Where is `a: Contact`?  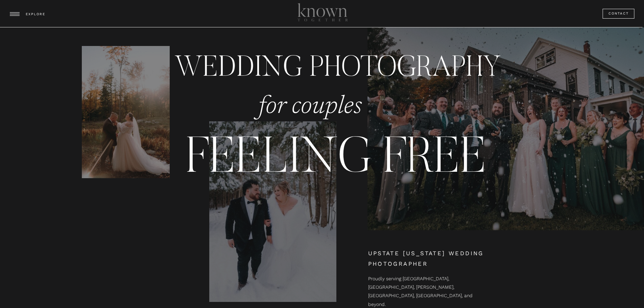 a: Contact is located at coordinates (619, 13).